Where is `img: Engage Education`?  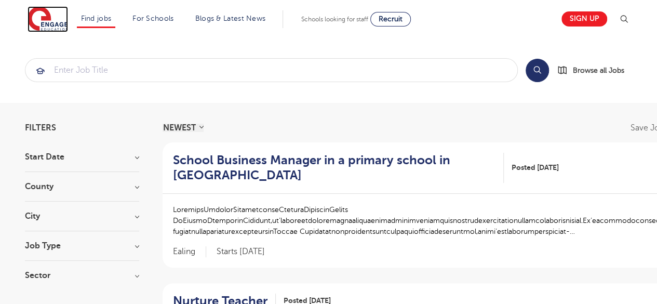 img: Engage Education is located at coordinates (48, 19).